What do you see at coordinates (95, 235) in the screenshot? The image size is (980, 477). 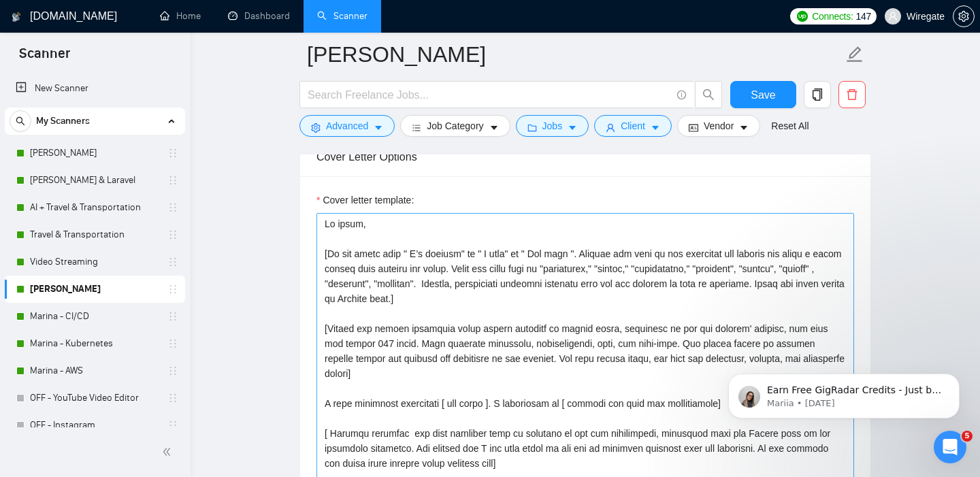 I see `a: Travel & Transportation` at bounding box center [95, 235].